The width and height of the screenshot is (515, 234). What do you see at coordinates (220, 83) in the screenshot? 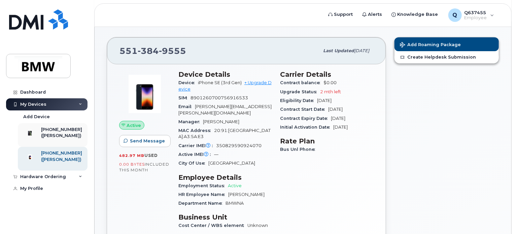
I see `span: iPhone SE (3rd Gen)` at bounding box center [220, 83].